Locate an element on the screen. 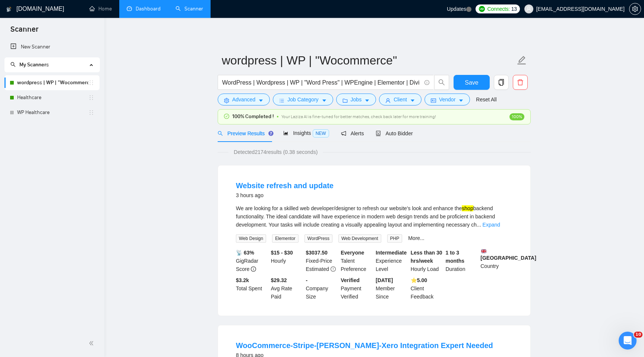  button: barsJob Categorycaret-down is located at coordinates (303, 100).